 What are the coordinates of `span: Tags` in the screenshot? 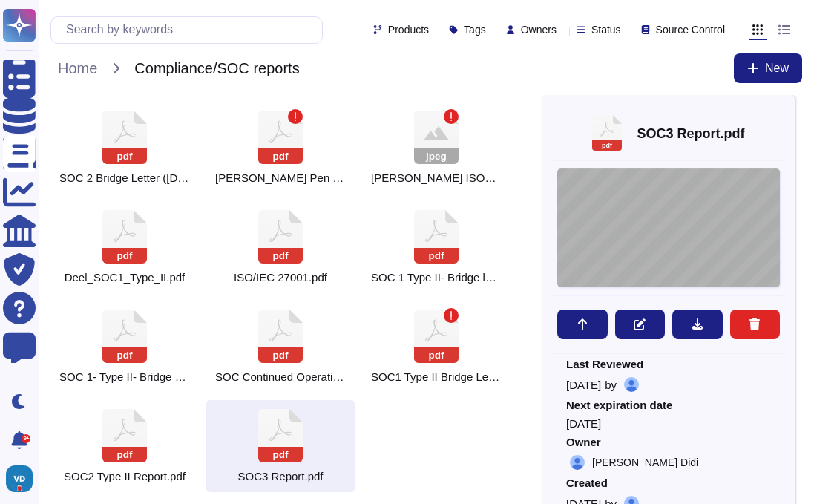 It's located at (475, 30).